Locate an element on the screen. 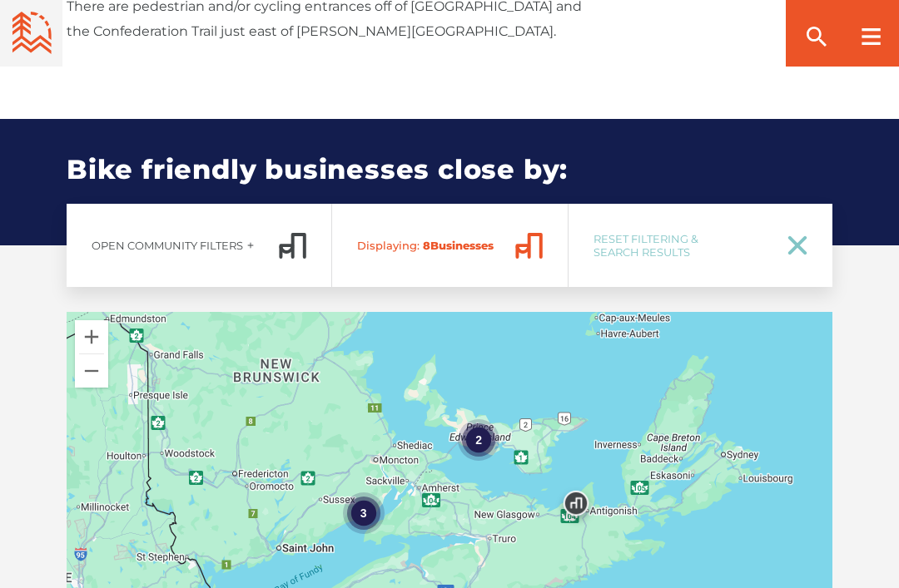 The image size is (899, 588). a: Open Community Filtersadd is located at coordinates (199, 246).